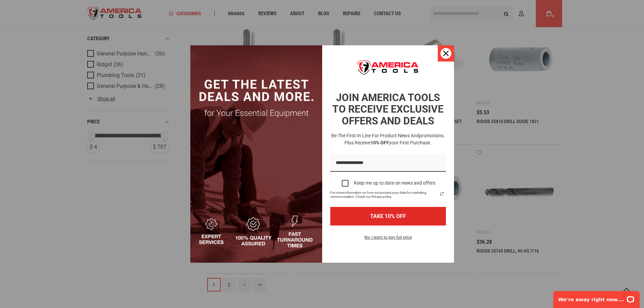 This screenshot has height=308, width=644. I want to click on button: Open LiveChat chat widget, so click(82, 13).